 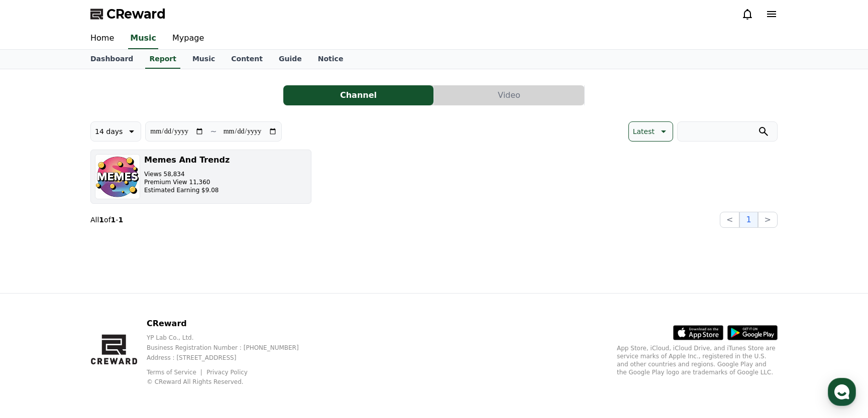 I want to click on p: All of -, so click(x=106, y=220).